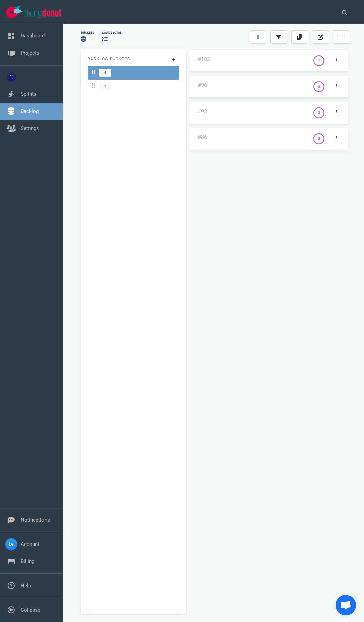  I want to click on a: Projects, so click(30, 53).